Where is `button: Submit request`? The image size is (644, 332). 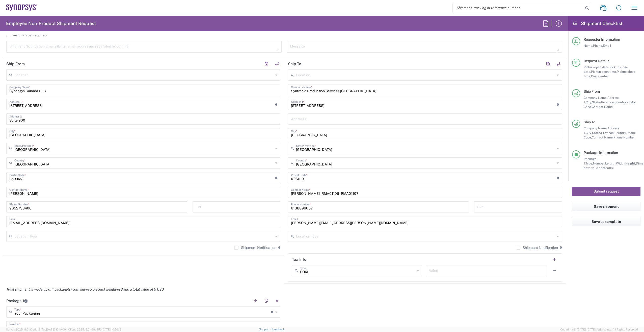 button: Submit request is located at coordinates (606, 191).